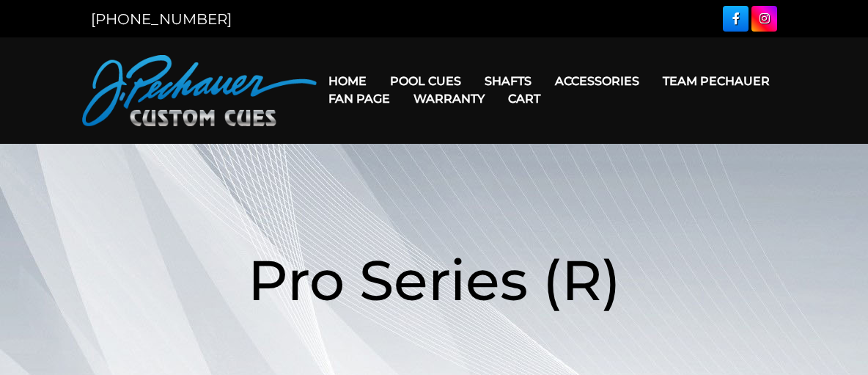 The width and height of the screenshot is (868, 375). What do you see at coordinates (508, 80) in the screenshot?
I see `a: Shafts` at bounding box center [508, 80].